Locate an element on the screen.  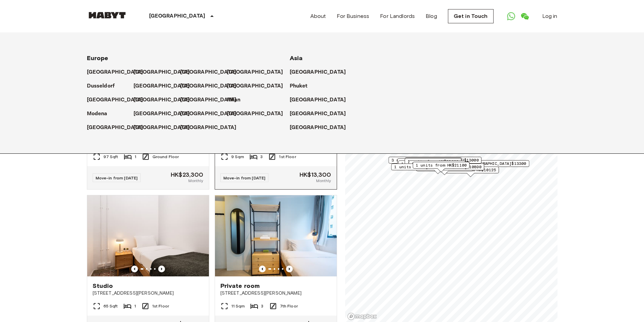
a: Open WeChat is located at coordinates (524, 16).